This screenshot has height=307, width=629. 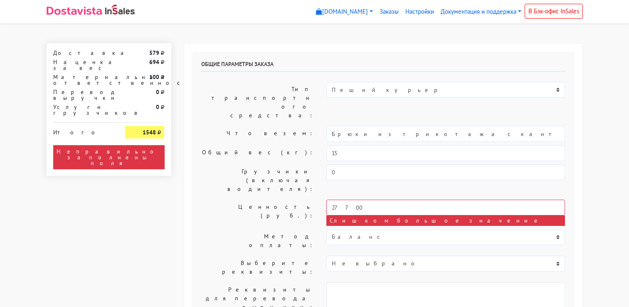 What do you see at coordinates (446, 220) in the screenshot?
I see `div: Слишком большое значение` at bounding box center [446, 220].